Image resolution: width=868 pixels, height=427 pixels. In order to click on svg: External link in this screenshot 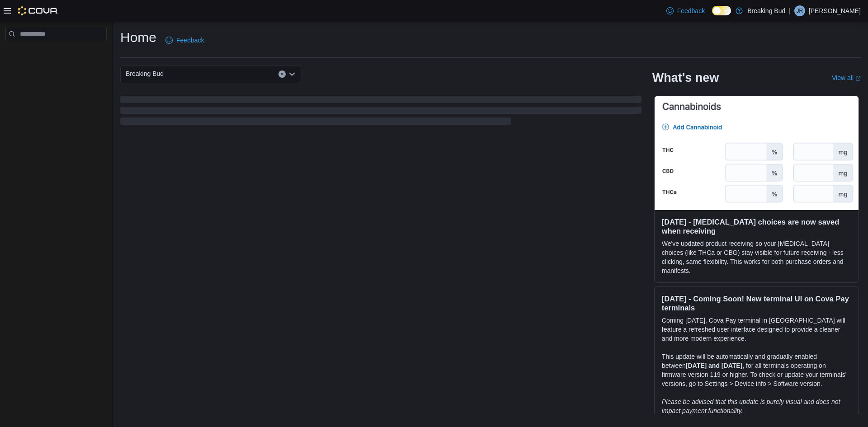, I will do `click(858, 78)`.